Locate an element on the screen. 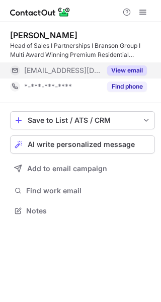  span: Find work email is located at coordinates (89, 191).